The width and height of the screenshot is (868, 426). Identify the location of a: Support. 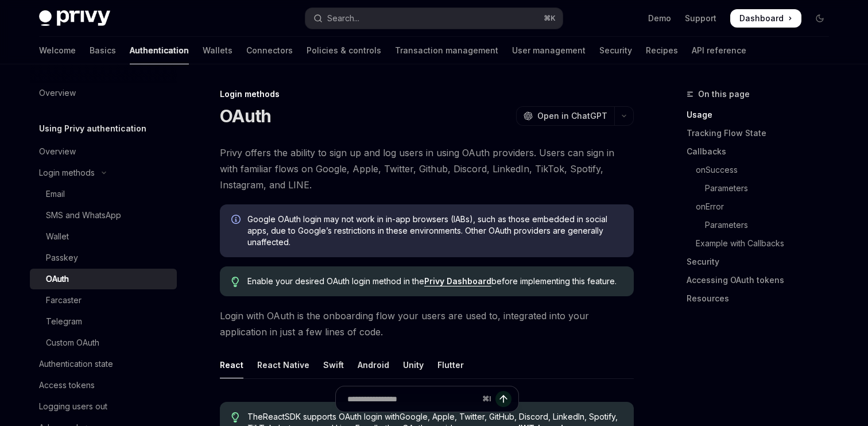
(700, 18).